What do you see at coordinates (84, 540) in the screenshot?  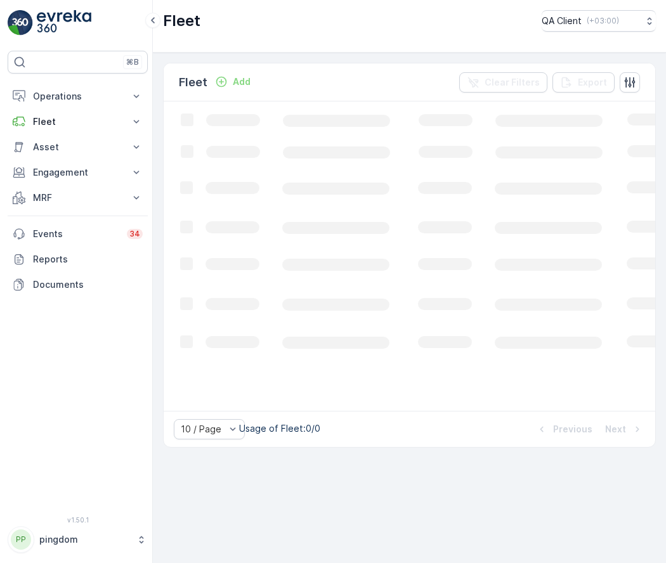 I see `p: pingdom` at bounding box center [84, 540].